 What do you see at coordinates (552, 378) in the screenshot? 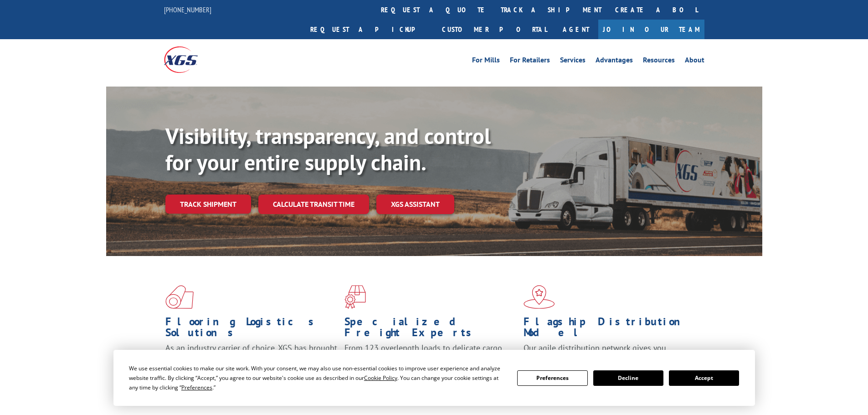
I see `button: Preferences` at bounding box center [552, 378].